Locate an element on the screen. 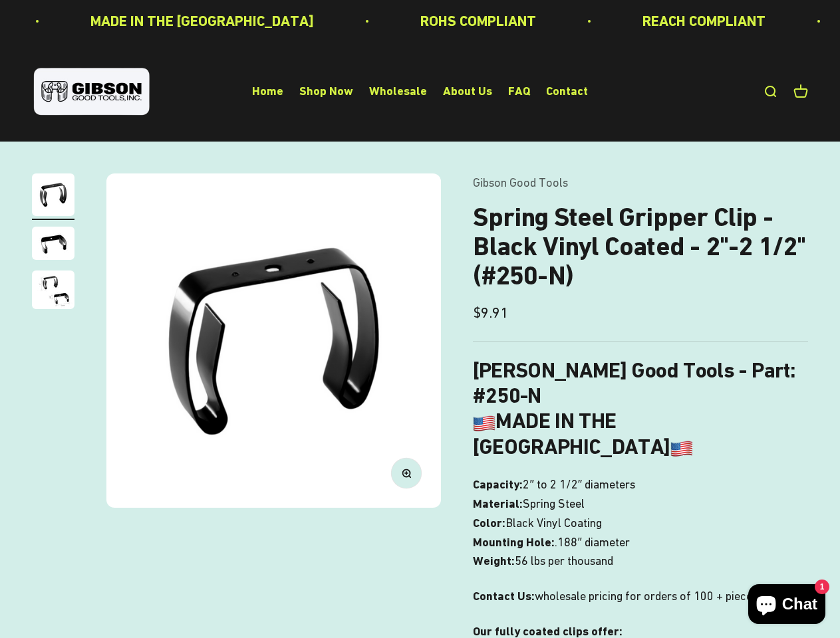 The height and width of the screenshot is (638, 840). span: 2″ to 2 1/2″ diameters is located at coordinates (579, 485).